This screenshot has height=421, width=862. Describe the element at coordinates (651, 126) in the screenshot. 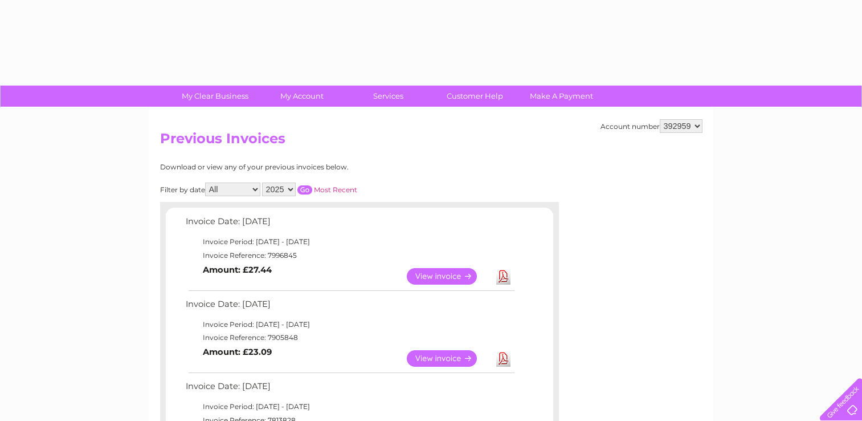

I see `div: Account number` at that location.